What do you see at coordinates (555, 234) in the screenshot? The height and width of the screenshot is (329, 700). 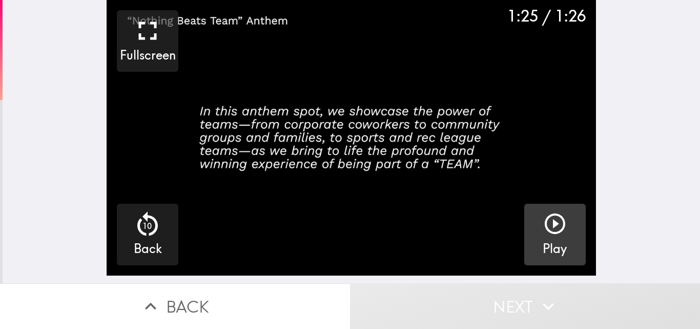 I see `button: Play` at bounding box center [555, 234].